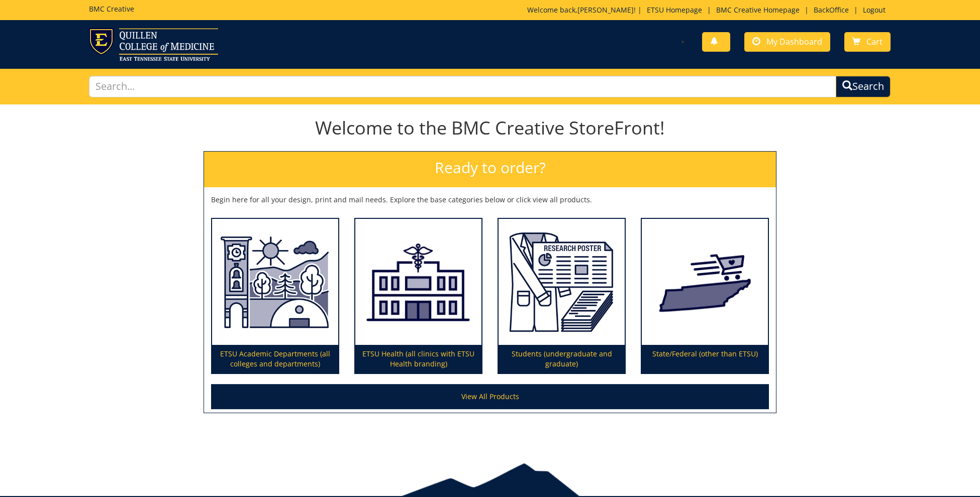 The height and width of the screenshot is (497, 980). Describe the element at coordinates (705, 296) in the screenshot. I see `a: State/Federal (other than ETSU)` at that location.